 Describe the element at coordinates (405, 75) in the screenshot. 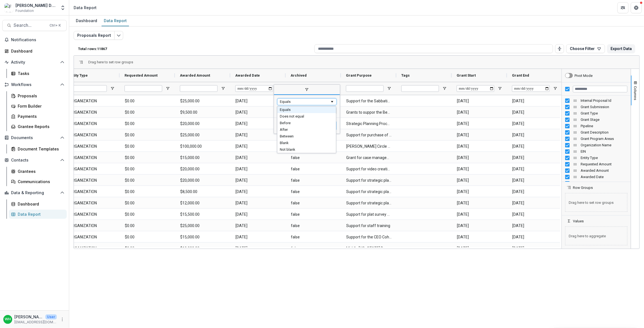

I see `span: Tags` at that location.